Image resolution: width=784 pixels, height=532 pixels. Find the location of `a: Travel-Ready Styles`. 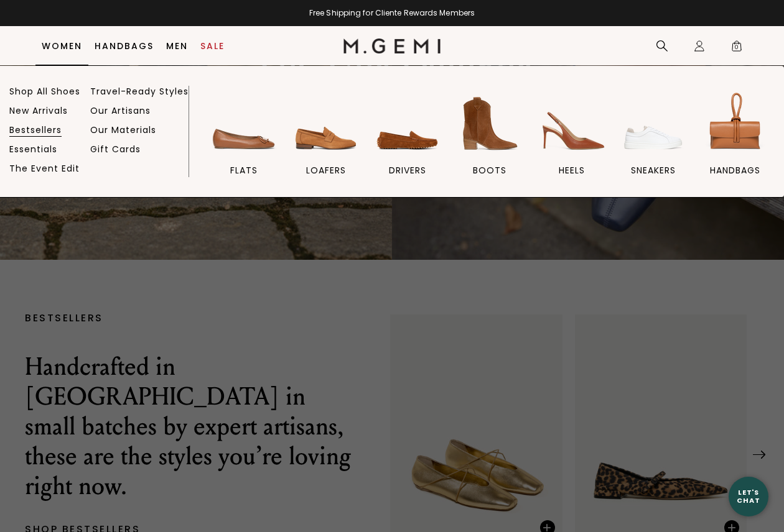

a: Travel-Ready Styles is located at coordinates (140, 92).